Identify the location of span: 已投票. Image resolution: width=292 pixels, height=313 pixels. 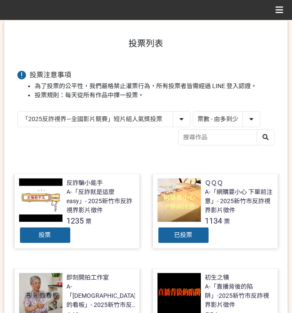
(184, 235).